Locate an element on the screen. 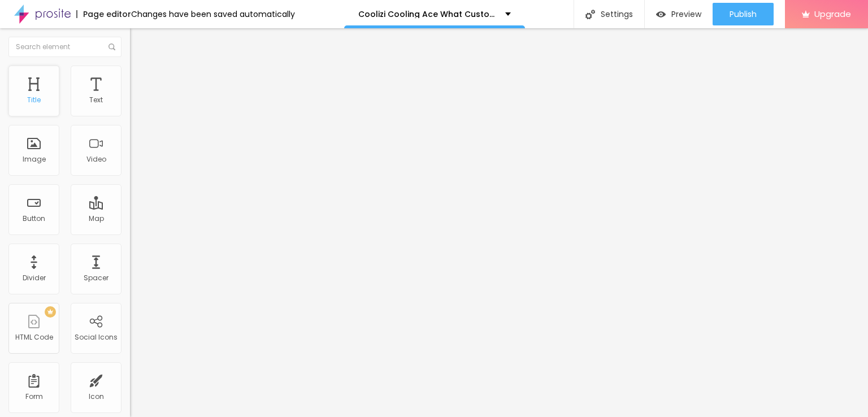 Image resolution: width=868 pixels, height=417 pixels. div: Social Icons is located at coordinates (96, 337).